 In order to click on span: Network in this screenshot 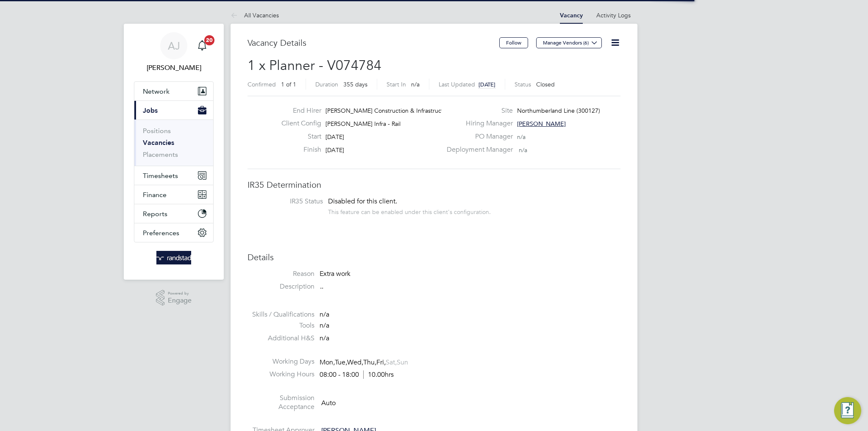, I will do `click(156, 91)`.